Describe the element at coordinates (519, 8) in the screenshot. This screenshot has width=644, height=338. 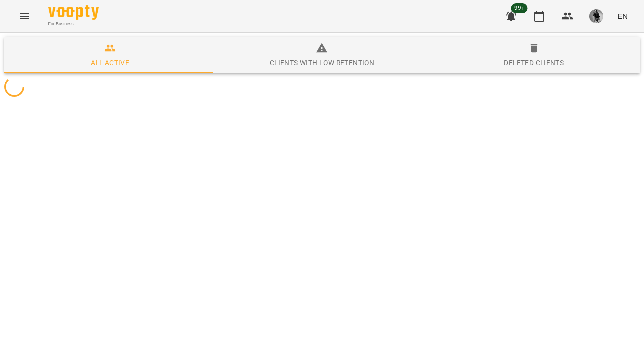
I see `span: 99+` at that location.